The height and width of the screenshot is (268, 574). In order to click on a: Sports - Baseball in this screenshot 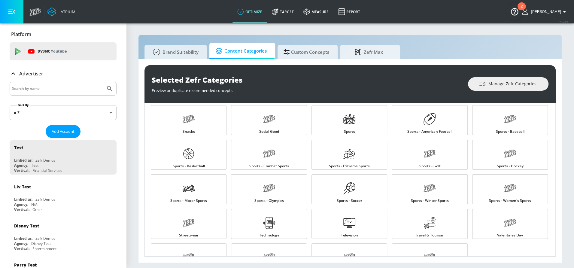, I will do `click(510, 120)`.